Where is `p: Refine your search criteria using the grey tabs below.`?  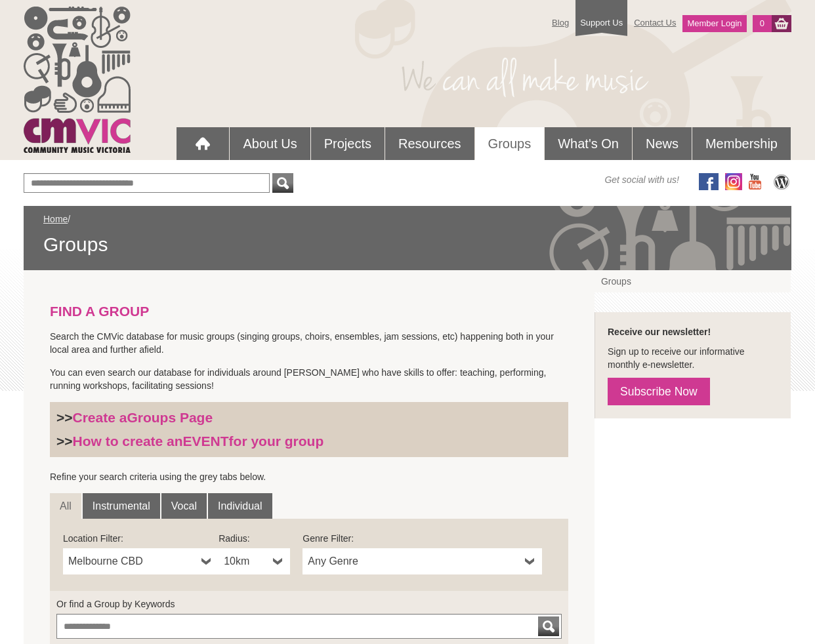
p: Refine your search criteria using the grey tabs below. is located at coordinates (309, 477).